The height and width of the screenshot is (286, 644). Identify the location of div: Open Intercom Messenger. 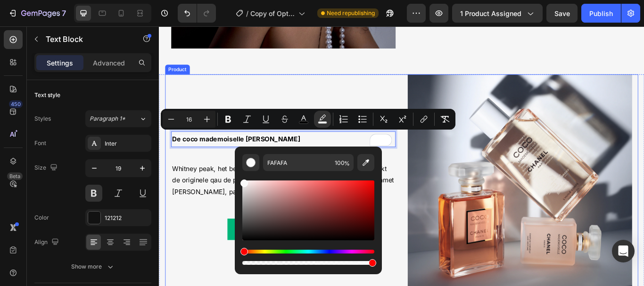
(623, 250).